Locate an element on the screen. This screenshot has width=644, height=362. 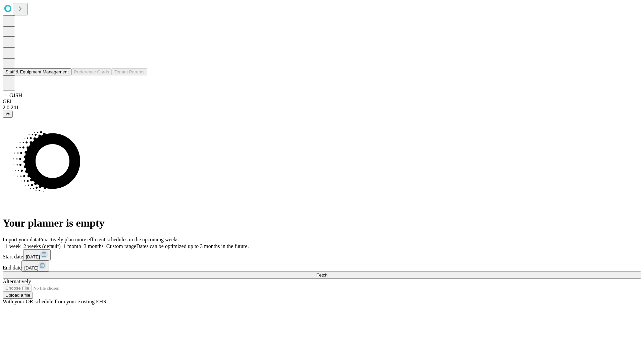
span: Custom range is located at coordinates (121, 246).